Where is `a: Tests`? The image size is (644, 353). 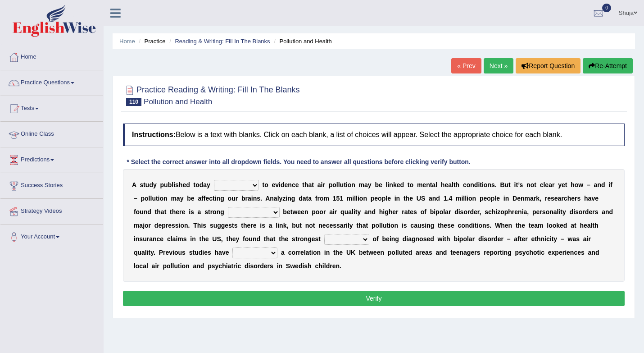 a: Tests is located at coordinates (52, 107).